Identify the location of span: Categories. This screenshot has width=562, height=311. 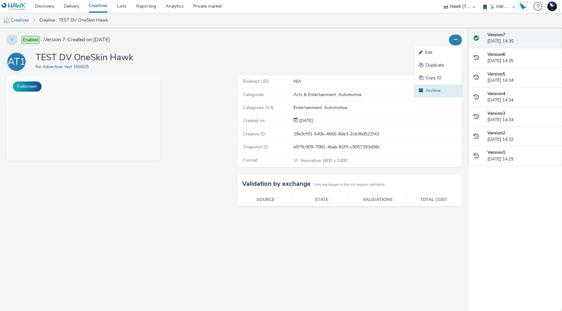
(254, 95).